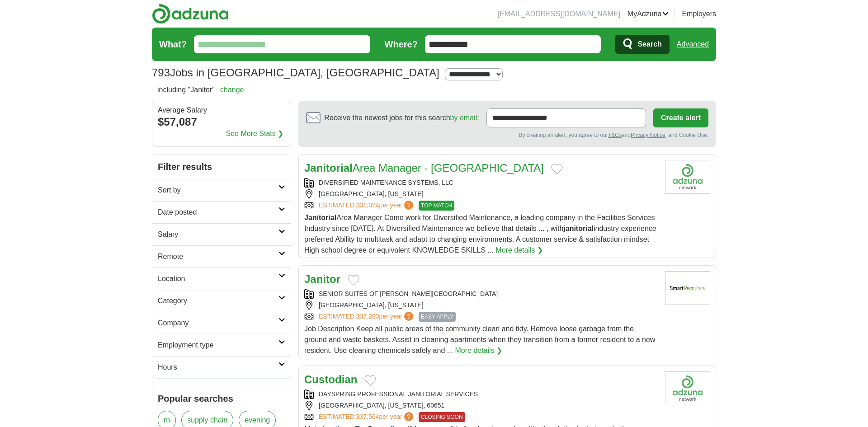  Describe the element at coordinates (200, 90) in the screenshot. I see `h2: including "Janitor"` at that location.